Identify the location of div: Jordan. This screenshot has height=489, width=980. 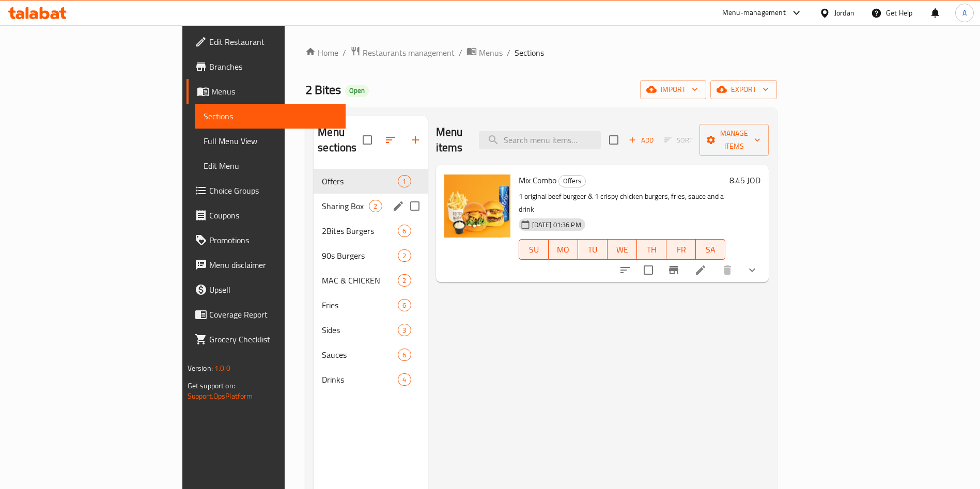
(844, 13).